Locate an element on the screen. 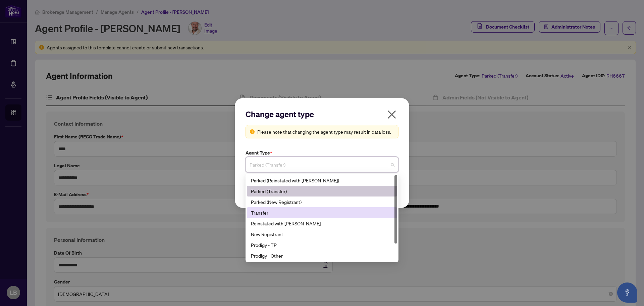 This screenshot has height=306, width=644. div: Please note that changing the agent type may result in data loss. is located at coordinates (326, 131).